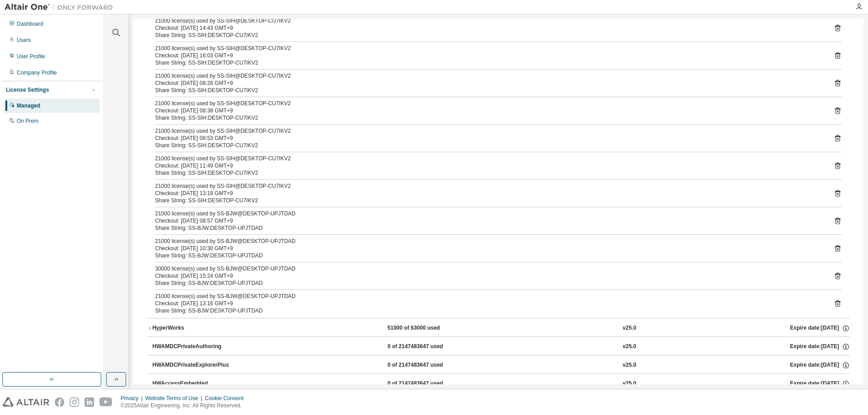  I want to click on img: youtube.svg, so click(106, 402).